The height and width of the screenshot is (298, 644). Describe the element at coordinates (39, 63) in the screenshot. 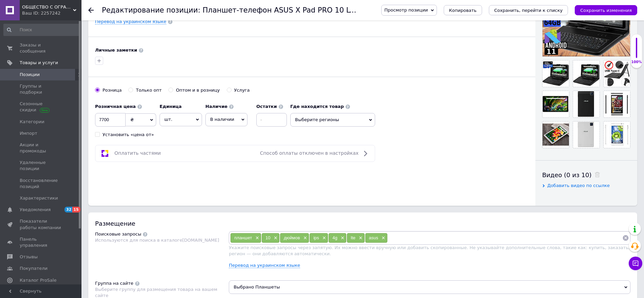

I see `span: Товары и услуги` at that location.